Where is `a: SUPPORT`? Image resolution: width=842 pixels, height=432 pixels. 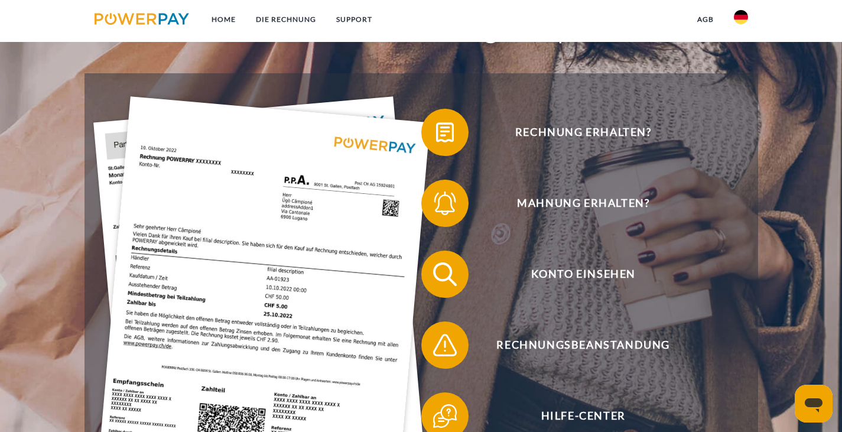
a: SUPPORT is located at coordinates (354, 19).